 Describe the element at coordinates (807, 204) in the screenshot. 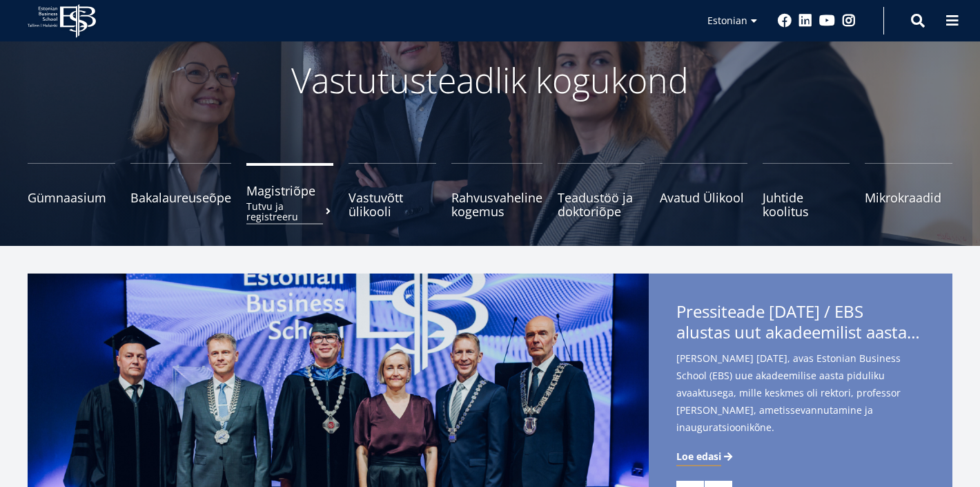

I see `span: Juhtide koolitus` at that location.